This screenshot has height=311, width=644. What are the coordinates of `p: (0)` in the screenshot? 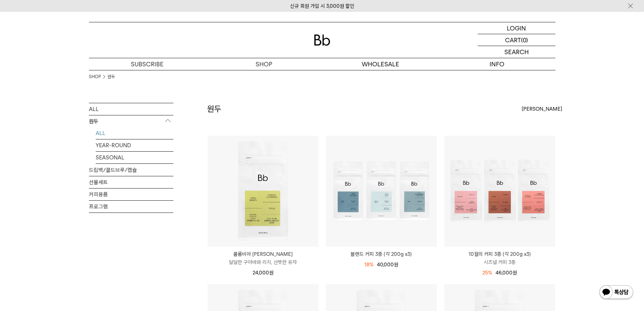 It's located at (524, 40).